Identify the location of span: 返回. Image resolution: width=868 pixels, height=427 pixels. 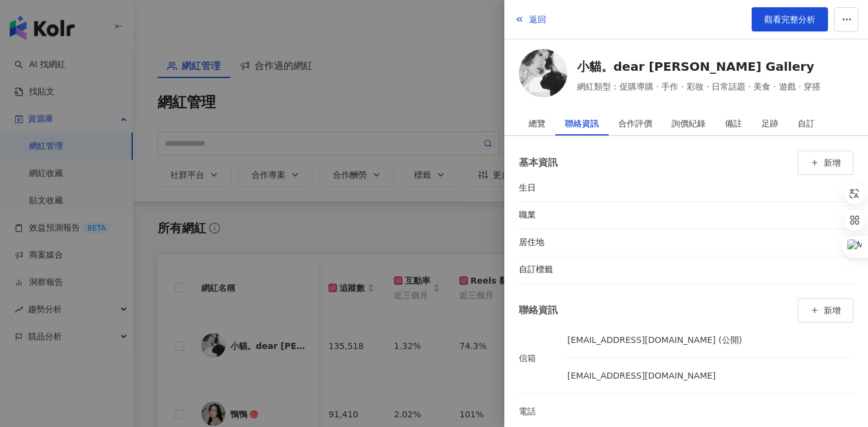
(537, 19).